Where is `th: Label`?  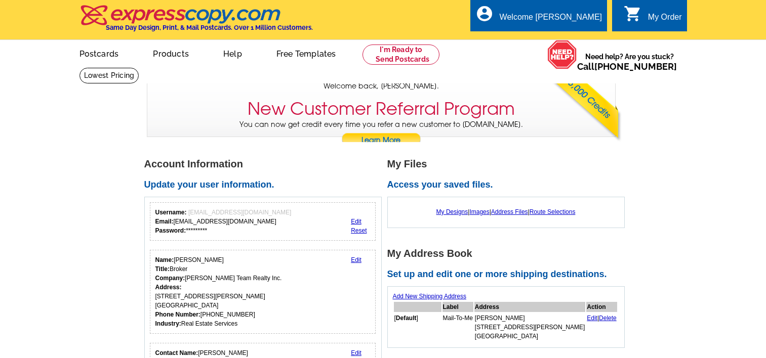
th: Label is located at coordinates (458, 307).